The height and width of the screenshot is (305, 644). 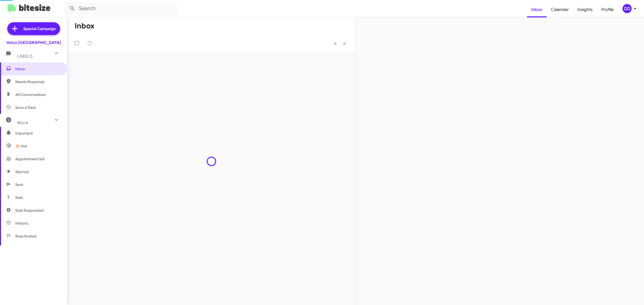 What do you see at coordinates (628, 9) in the screenshot?
I see `button: DD` at bounding box center [628, 9].